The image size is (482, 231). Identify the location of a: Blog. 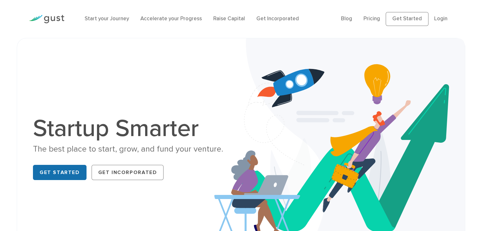
(347, 19).